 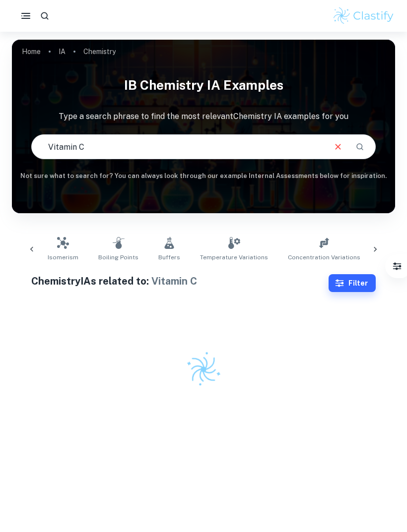 I want to click on a: Home, so click(x=32, y=51).